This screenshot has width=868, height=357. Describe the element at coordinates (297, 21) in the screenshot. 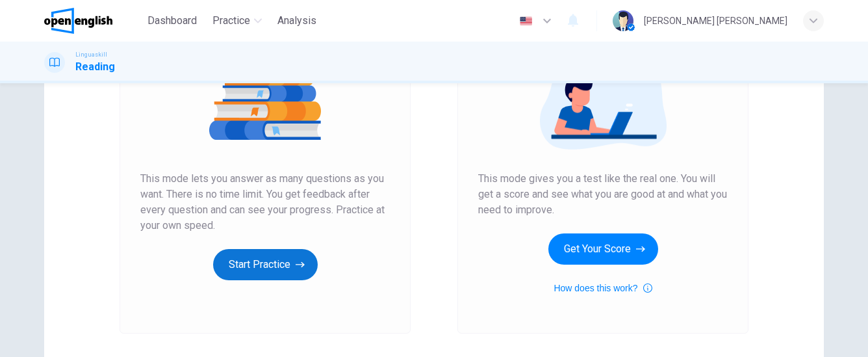

I see `span: Analysis` at that location.